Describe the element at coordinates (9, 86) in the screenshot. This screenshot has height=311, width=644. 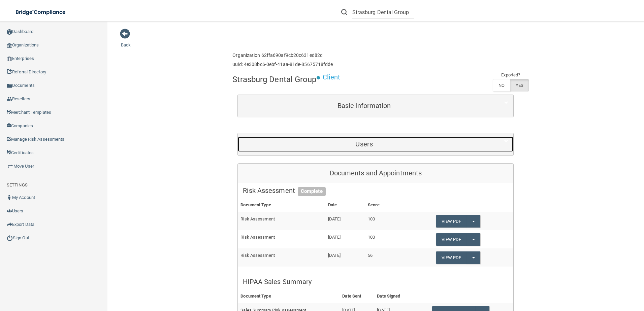
I see `img: icon-documents.8dae5593.png` at that location.